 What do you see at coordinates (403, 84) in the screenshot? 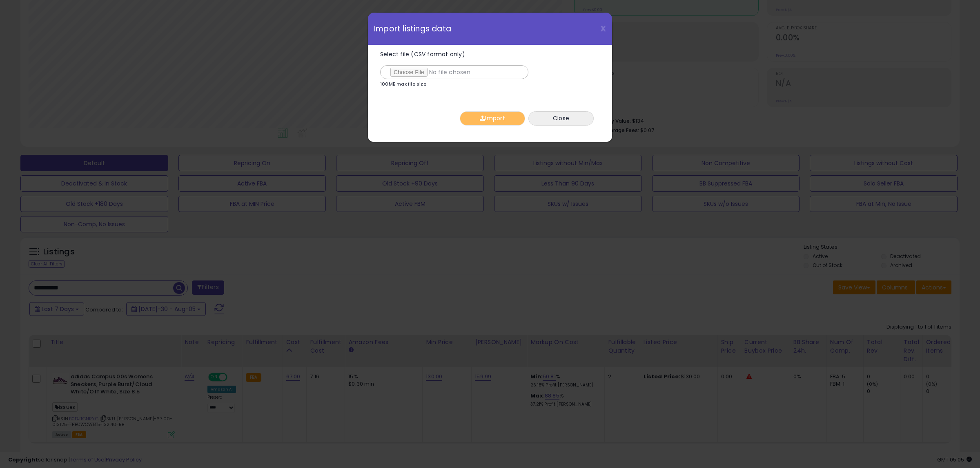
I see `p: 100MB max file size` at bounding box center [403, 84].